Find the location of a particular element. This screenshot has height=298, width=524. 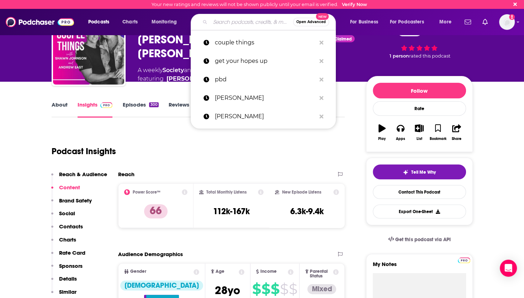

button: Reach & Audience is located at coordinates (79, 177).